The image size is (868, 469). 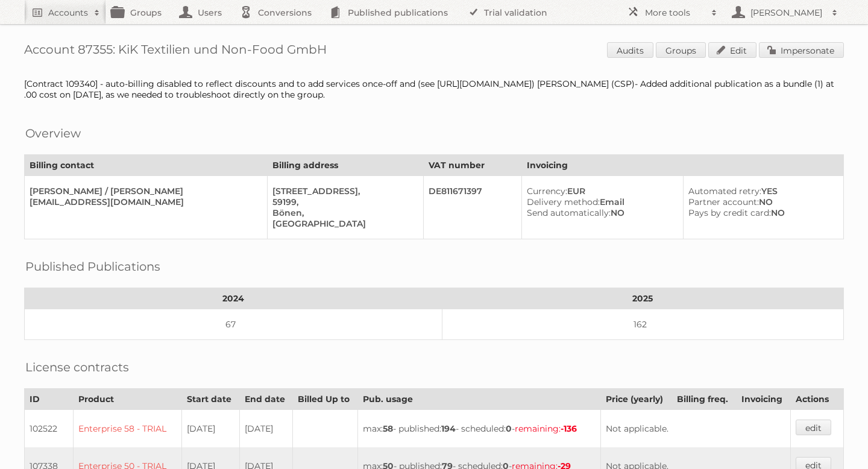 What do you see at coordinates (93, 266) in the screenshot?
I see `h2: Published Publications` at bounding box center [93, 266].